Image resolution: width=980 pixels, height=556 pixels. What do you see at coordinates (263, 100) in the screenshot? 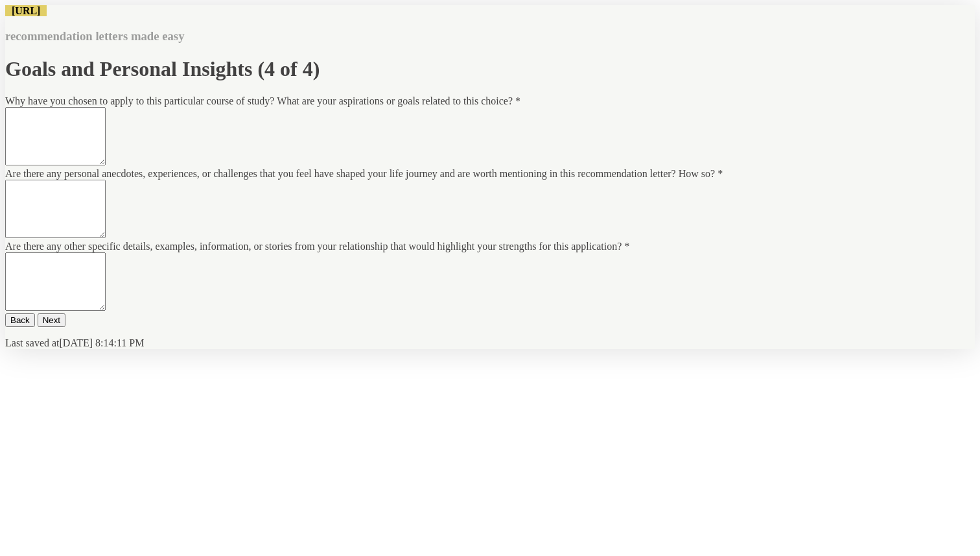
I see `label: Why have you chosen to apply to this particular course of study? What are your aspirations or goa...` at bounding box center [263, 100].